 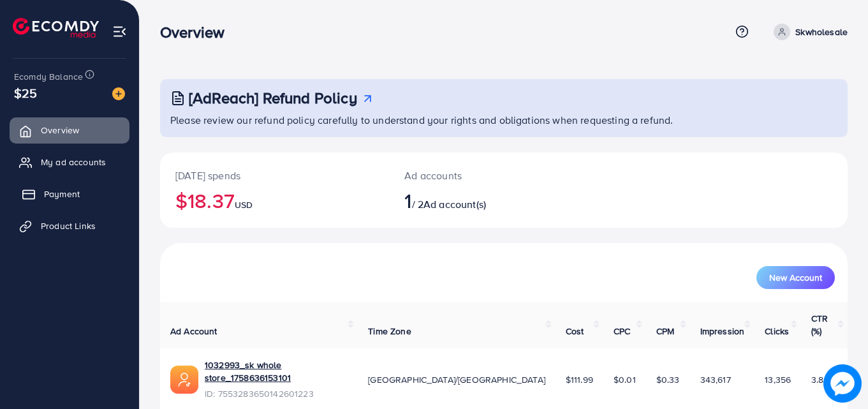 I want to click on img: ic-ads-acc.e4c84228.svg, so click(x=185, y=379).